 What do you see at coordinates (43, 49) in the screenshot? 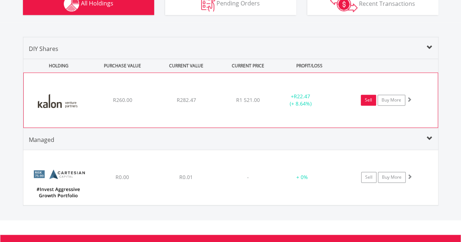
I see `span: DIY Shares` at bounding box center [43, 49].